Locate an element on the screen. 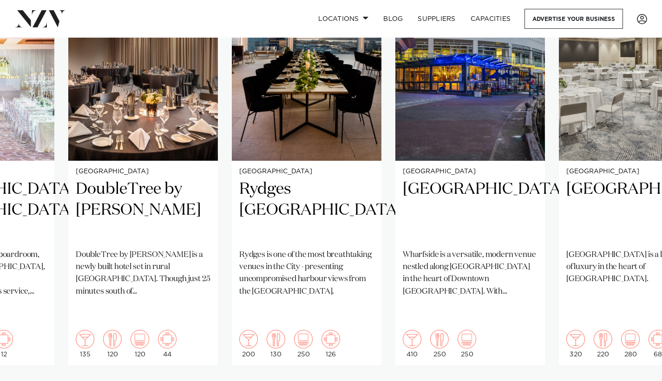 This screenshot has width=662, height=381. div: 220 is located at coordinates (603, 344).